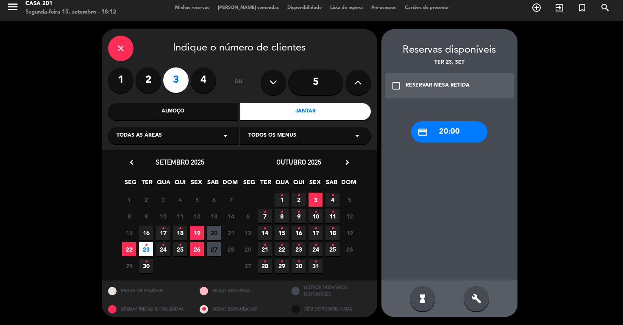 This screenshot has width=623, height=325. Describe the element at coordinates (192, 8) in the screenshot. I see `span: Minhas reservas` at that location.